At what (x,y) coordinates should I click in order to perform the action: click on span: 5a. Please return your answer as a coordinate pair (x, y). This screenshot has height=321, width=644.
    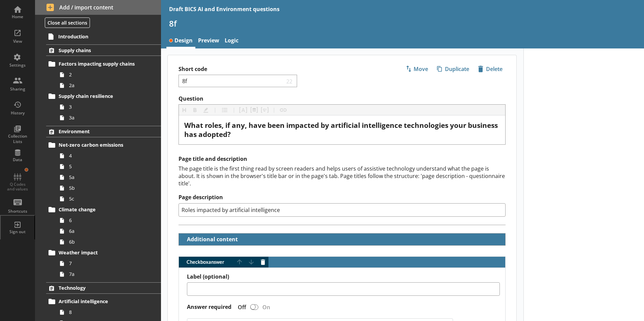
    Looking at the image, I should click on (106, 178).